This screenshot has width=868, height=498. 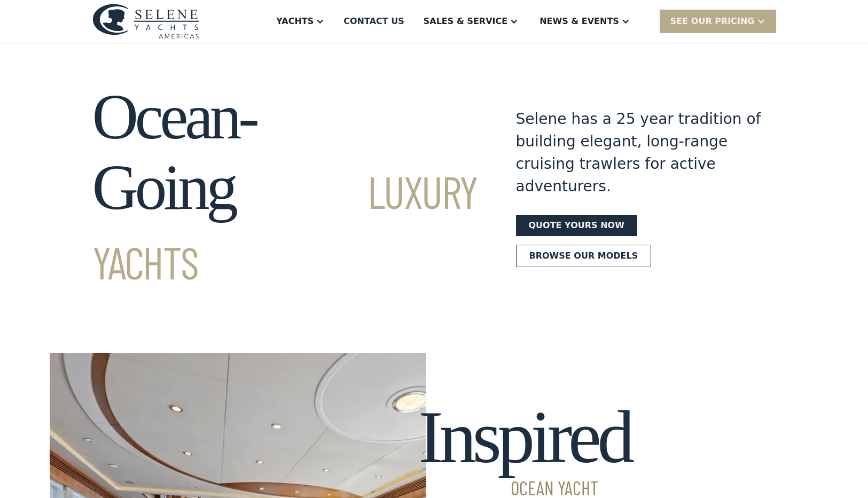 What do you see at coordinates (465, 22) in the screenshot?
I see `div: Sales & Service` at bounding box center [465, 22].